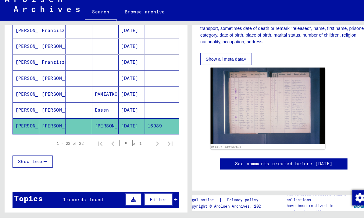 The height and width of the screenshot is (218, 364). What do you see at coordinates (97, 21) in the screenshot?
I see `a: Search` at bounding box center [97, 21].